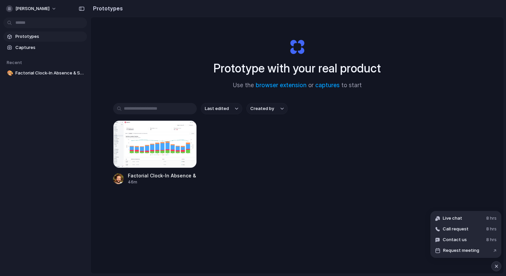 The height and width of the screenshot is (276, 506). Describe the element at coordinates (461, 250) in the screenshot. I see `span: Request meeting` at that location.